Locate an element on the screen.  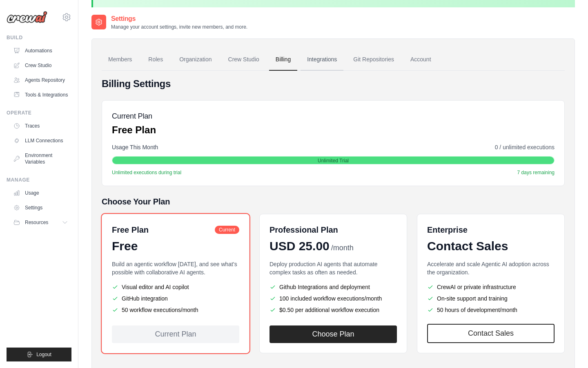
h2: Settings is located at coordinates (179, 19).